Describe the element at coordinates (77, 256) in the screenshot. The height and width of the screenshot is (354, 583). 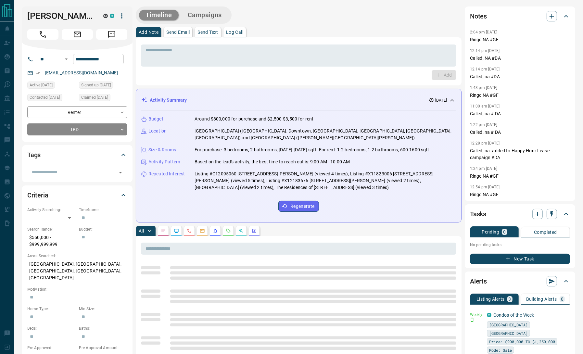
I see `p: Areas Searched:` at that location.